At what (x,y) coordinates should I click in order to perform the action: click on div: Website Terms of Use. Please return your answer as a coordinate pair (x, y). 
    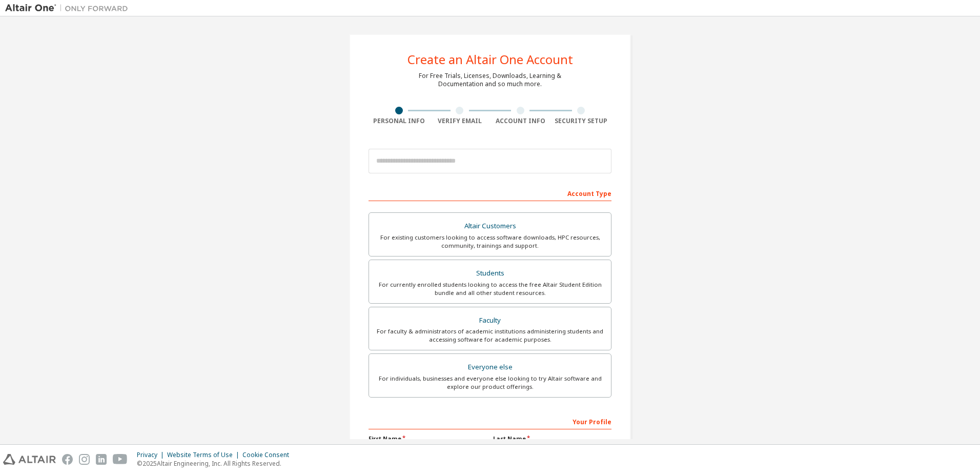
    Looking at the image, I should click on (205, 454).